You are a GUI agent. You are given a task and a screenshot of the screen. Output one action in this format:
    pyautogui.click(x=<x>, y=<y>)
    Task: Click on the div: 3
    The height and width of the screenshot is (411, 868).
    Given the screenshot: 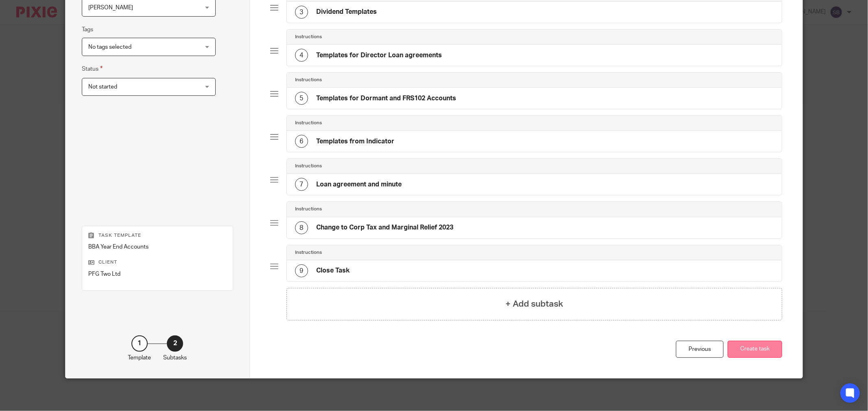 What is the action you would take?
    pyautogui.click(x=302, y=12)
    